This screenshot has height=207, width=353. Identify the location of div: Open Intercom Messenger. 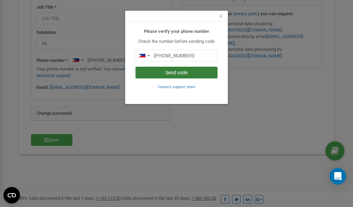
(338, 176).